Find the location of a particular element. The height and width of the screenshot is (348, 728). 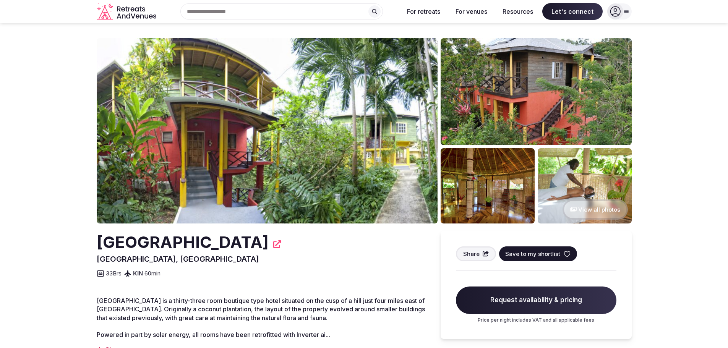

span: Request availability & pricing is located at coordinates (536, 301).